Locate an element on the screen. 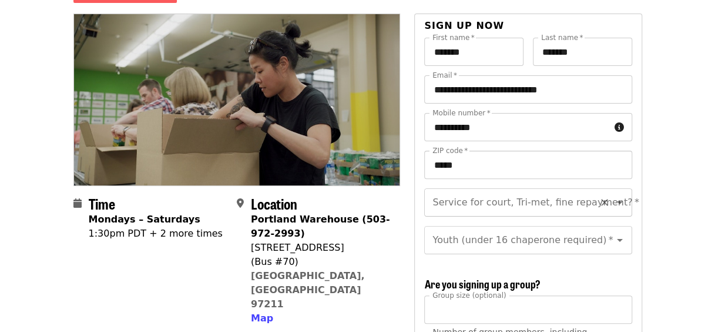  button: Clear is located at coordinates (605, 202).